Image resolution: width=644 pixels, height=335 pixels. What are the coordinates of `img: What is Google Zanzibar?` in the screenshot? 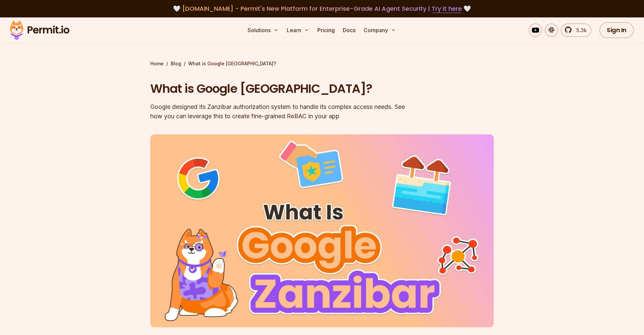 It's located at (322, 231).